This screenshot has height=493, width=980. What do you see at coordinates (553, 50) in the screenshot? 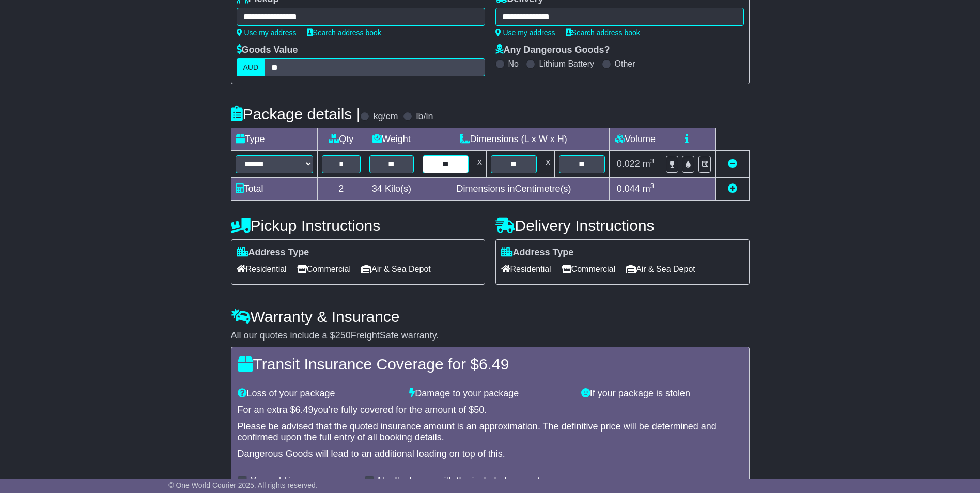
I see `label: Any Dangerous Goods?` at bounding box center [553, 50].